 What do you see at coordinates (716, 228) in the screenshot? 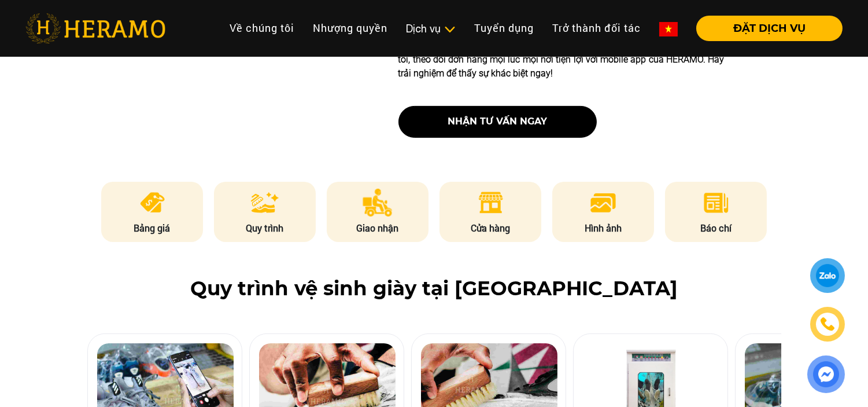
I see `p: Báo chí` at bounding box center [716, 228].